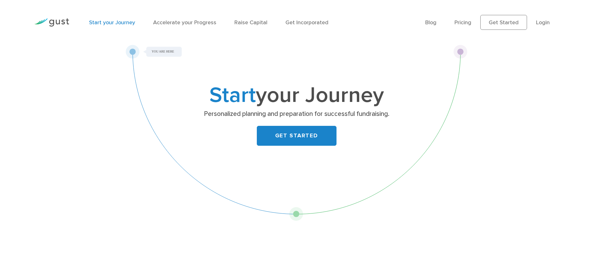 The image size is (593, 275). What do you see at coordinates (296, 95) in the screenshot?
I see `h1: your Journey` at bounding box center [296, 95].